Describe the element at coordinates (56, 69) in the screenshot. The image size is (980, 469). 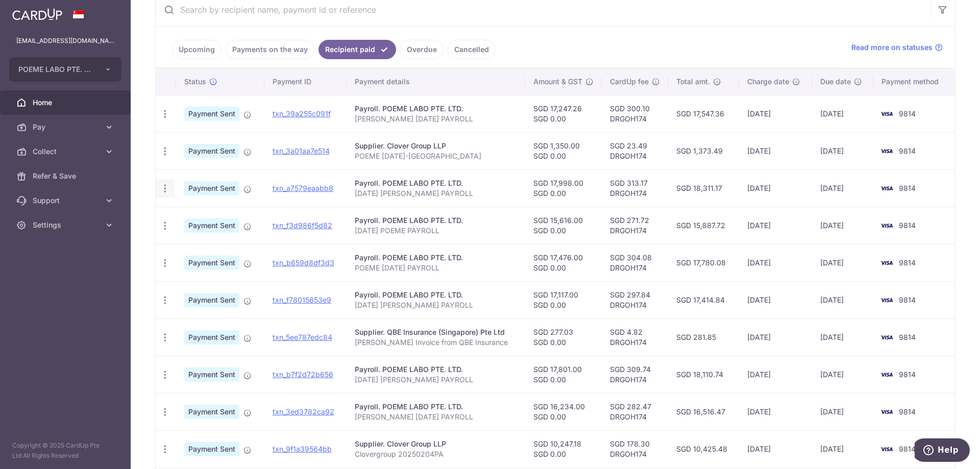
I see `span: POEME LABO PTE. LTD.` at that location.